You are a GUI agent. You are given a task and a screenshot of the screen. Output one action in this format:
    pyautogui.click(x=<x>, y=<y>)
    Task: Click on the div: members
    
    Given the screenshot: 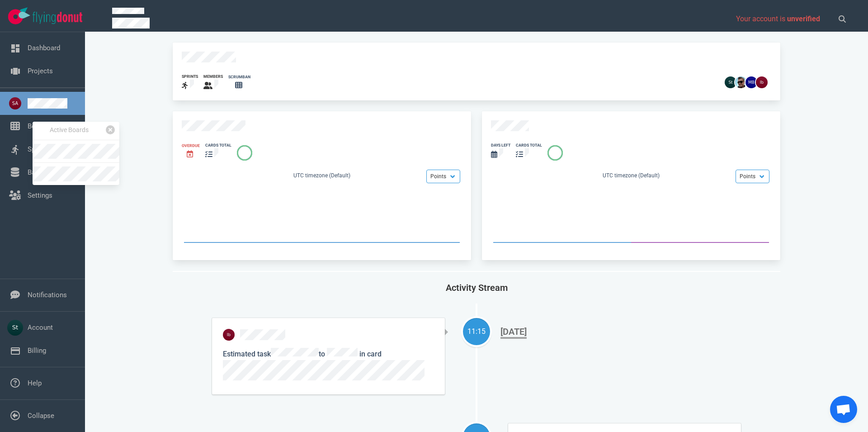 What is the action you would take?
    pyautogui.click(x=212, y=77)
    